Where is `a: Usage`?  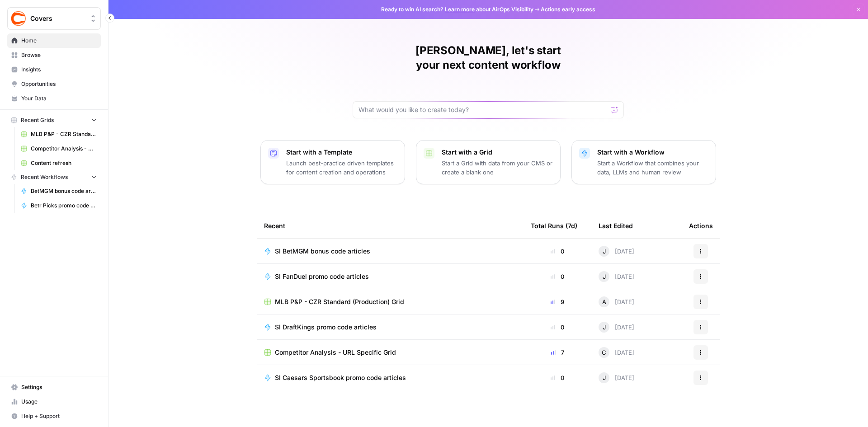 a: Usage is located at coordinates (54, 401).